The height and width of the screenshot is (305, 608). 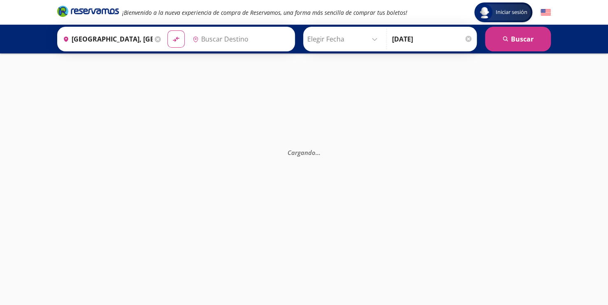 What do you see at coordinates (344, 39) in the screenshot?
I see `input: Elegir Fecha` at bounding box center [344, 39].